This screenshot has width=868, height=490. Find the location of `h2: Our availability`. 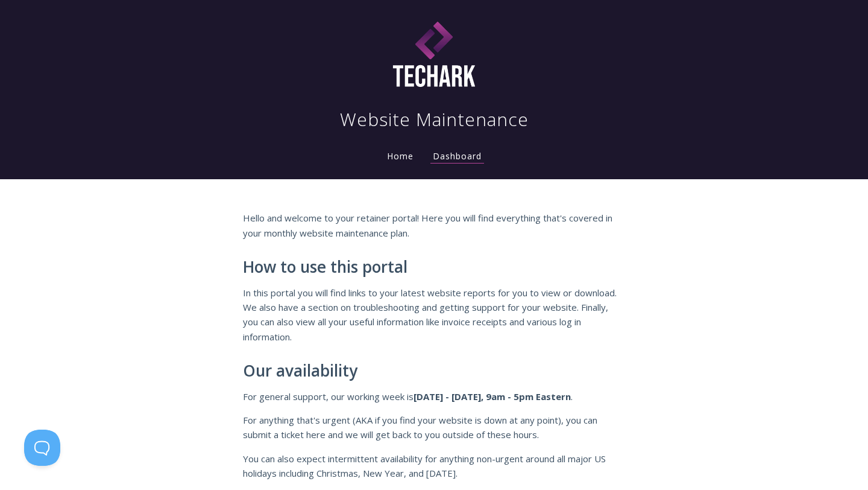

h2: Our availability is located at coordinates (434, 371).